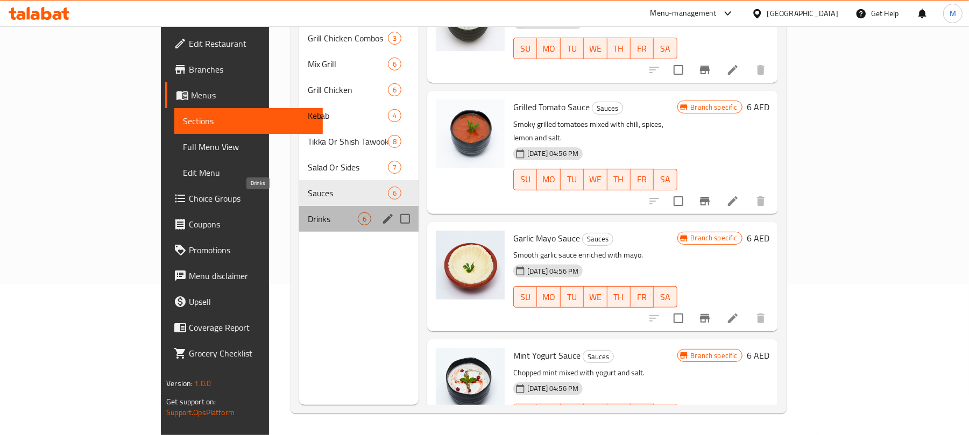 The height and width of the screenshot is (435, 969). What do you see at coordinates (244, 276) in the screenshot?
I see `a: Menu disclaimer` at bounding box center [244, 276].